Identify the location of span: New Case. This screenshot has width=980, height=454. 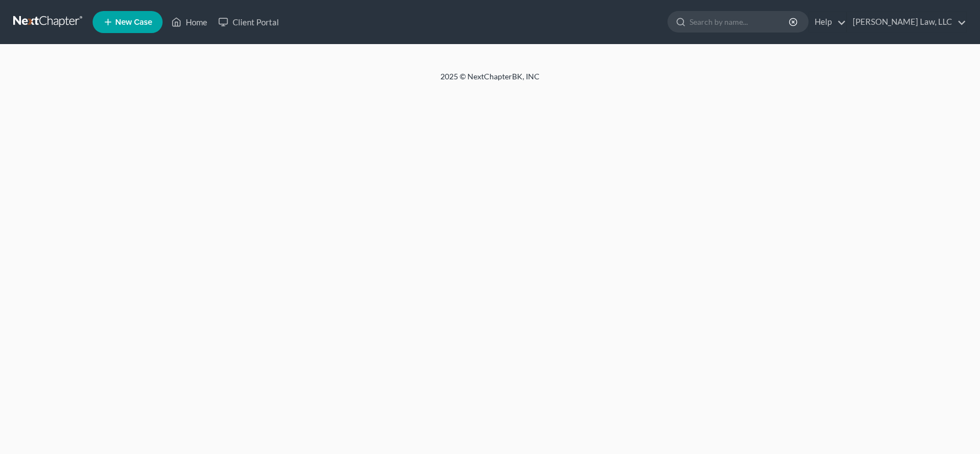
(133, 22).